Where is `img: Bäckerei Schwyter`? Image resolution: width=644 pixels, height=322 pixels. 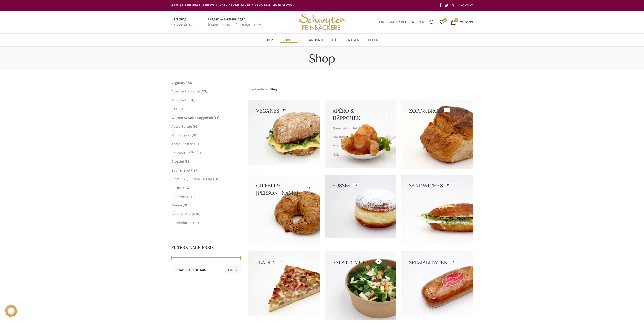
img: Bäckerei Schwyter is located at coordinates (322, 22).